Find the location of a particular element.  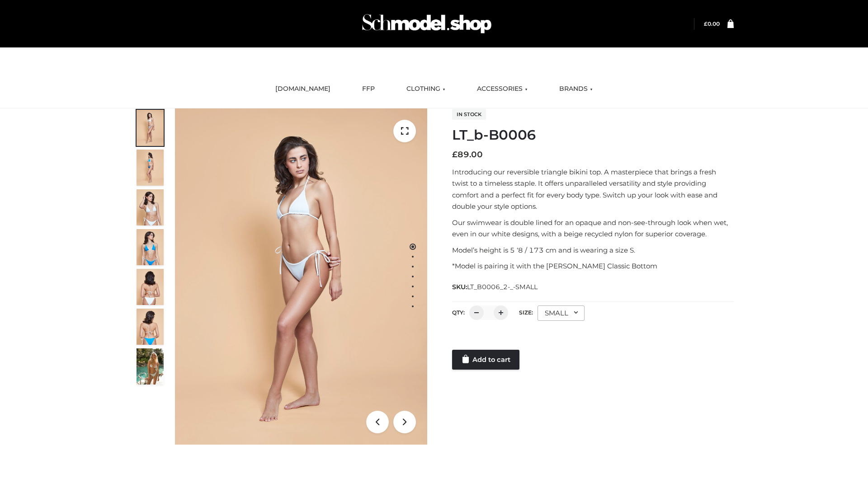

a: Add to cart is located at coordinates (486, 360).